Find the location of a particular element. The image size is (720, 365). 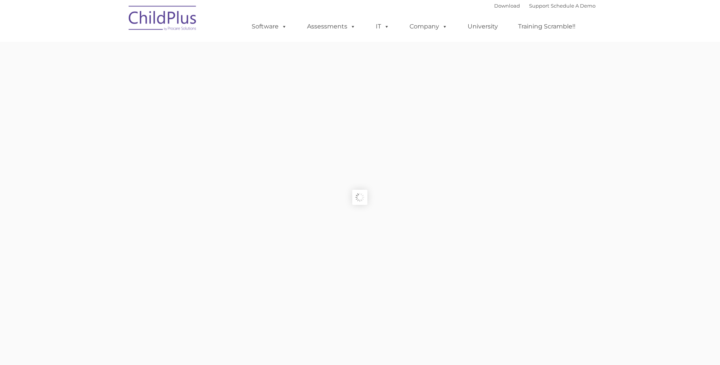

a: Schedule A Demo is located at coordinates (573, 6).